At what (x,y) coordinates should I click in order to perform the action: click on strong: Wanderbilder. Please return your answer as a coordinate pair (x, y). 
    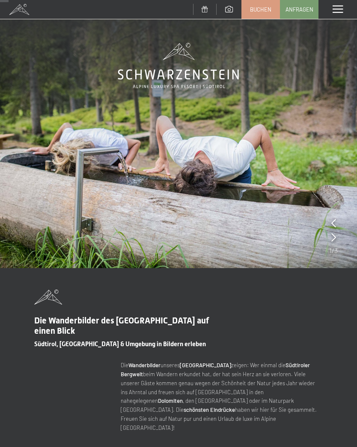
    Looking at the image, I should click on (144, 365).